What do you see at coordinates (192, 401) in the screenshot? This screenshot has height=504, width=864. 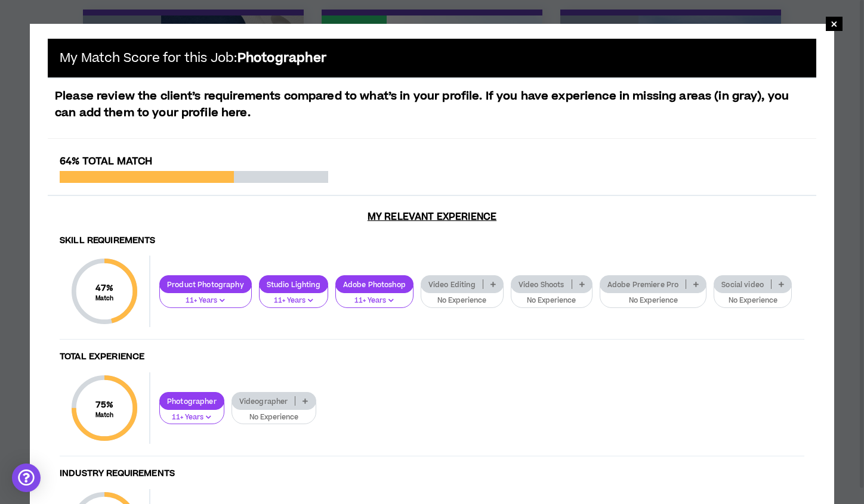 I see `p: Photographer` at bounding box center [192, 401].